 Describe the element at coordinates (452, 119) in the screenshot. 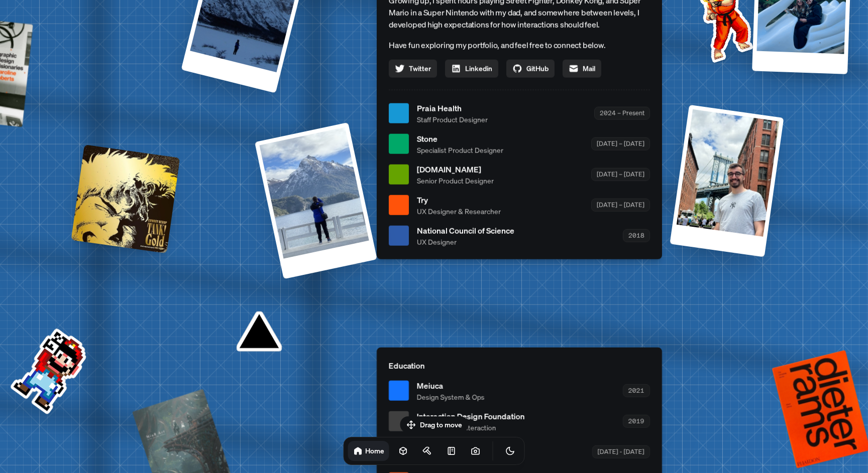

I see `span: Staff Product Designer` at that location.